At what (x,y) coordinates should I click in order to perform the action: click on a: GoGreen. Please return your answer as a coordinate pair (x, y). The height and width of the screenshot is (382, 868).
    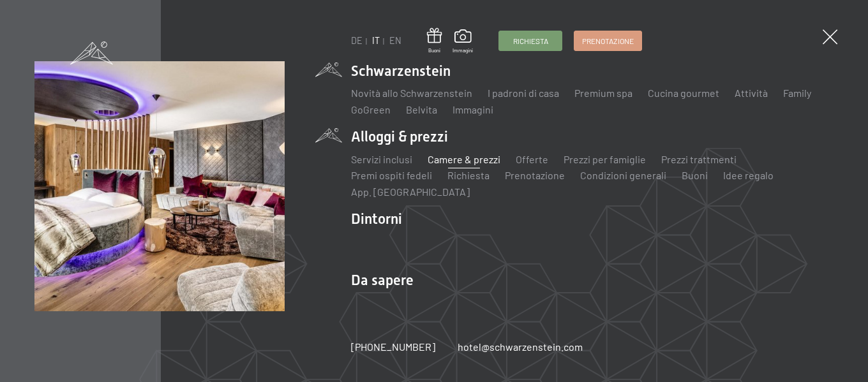
    Looking at the image, I should click on (371, 109).